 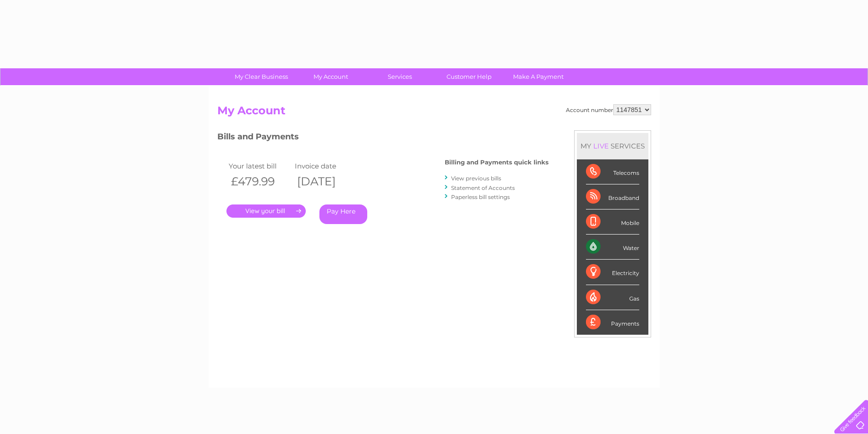 I want to click on div: Water, so click(x=612, y=247).